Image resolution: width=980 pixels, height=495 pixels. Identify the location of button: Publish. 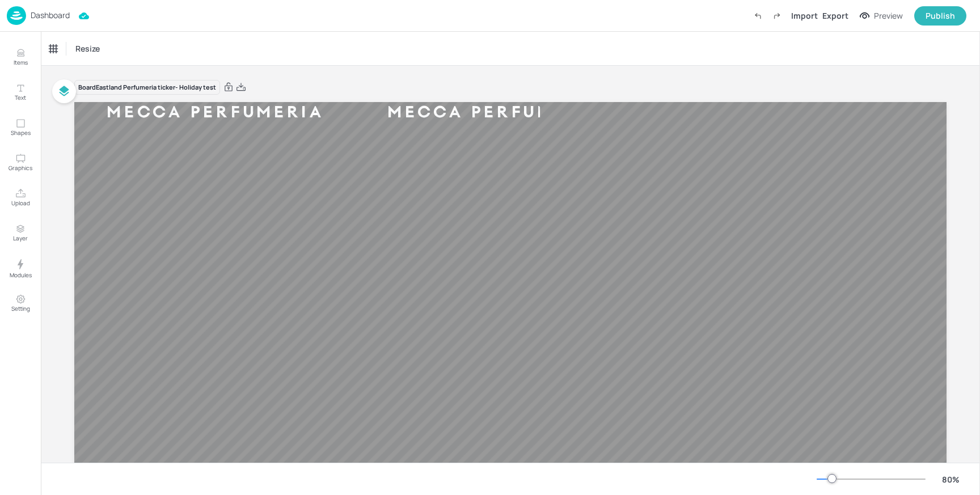
(940, 16).